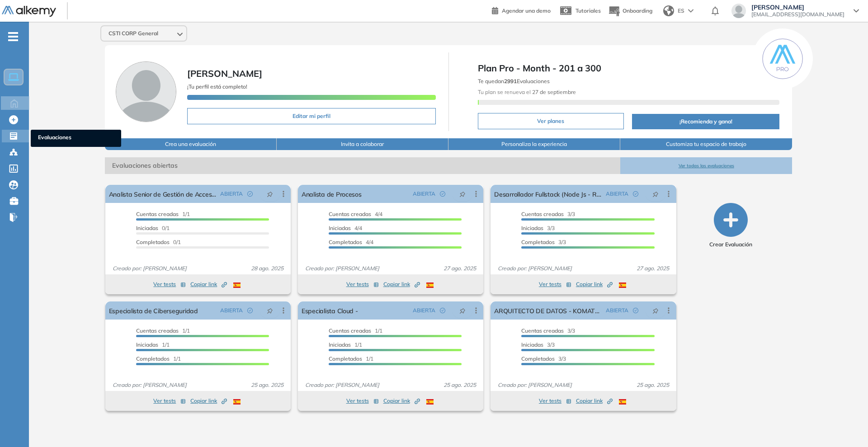 The width and height of the screenshot is (868, 447). Describe the element at coordinates (460, 268) in the screenshot. I see `span: 27 ago. 2025` at that location.